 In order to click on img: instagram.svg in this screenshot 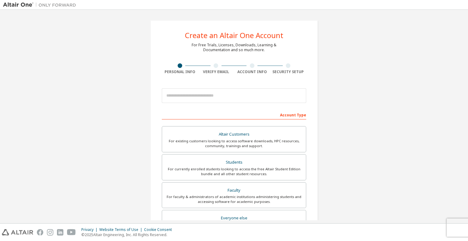, I will do `click(50, 232)`.